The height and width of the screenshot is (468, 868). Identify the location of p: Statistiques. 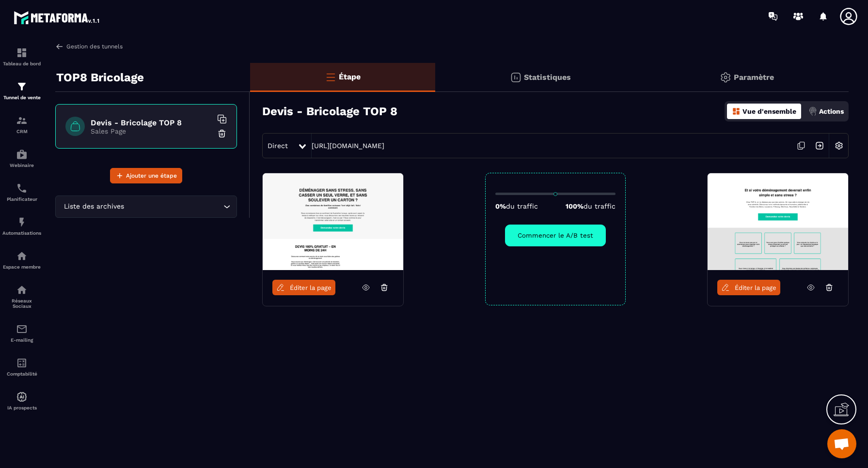
(547, 77).